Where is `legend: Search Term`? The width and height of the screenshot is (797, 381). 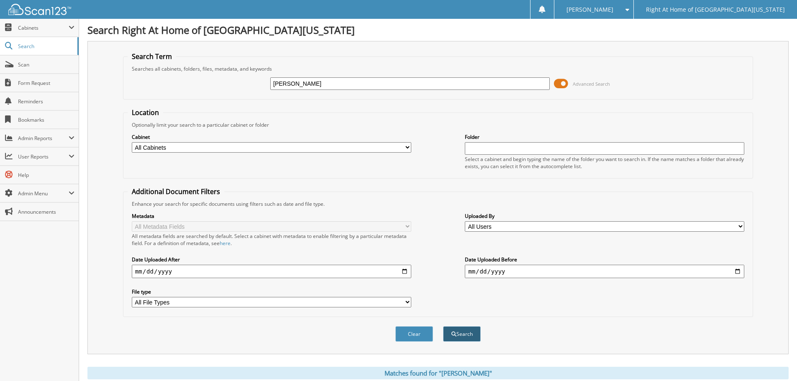 legend: Search Term is located at coordinates (152, 56).